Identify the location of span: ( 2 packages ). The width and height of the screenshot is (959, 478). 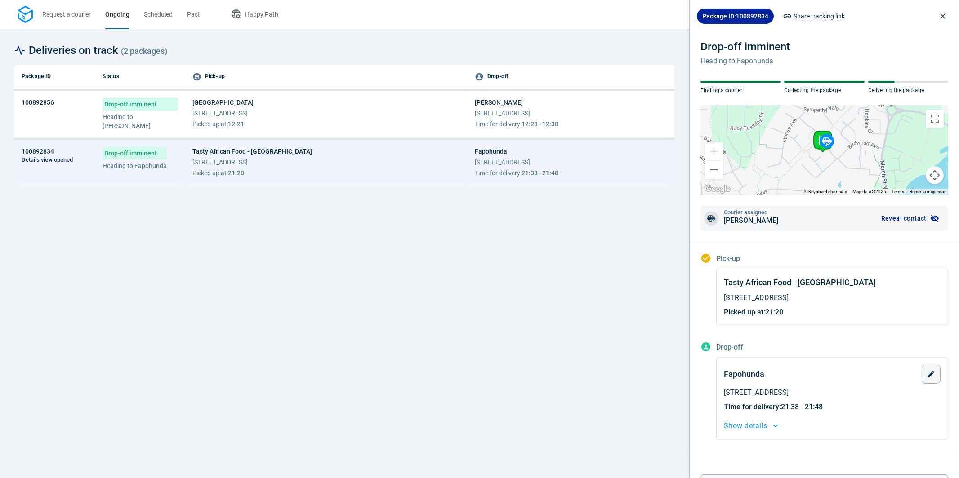
(144, 51).